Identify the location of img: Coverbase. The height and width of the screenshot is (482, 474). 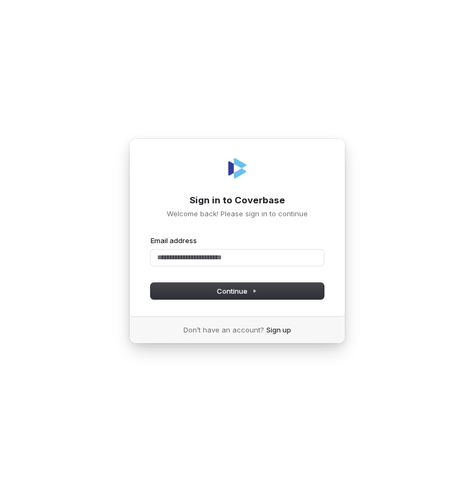
(237, 168).